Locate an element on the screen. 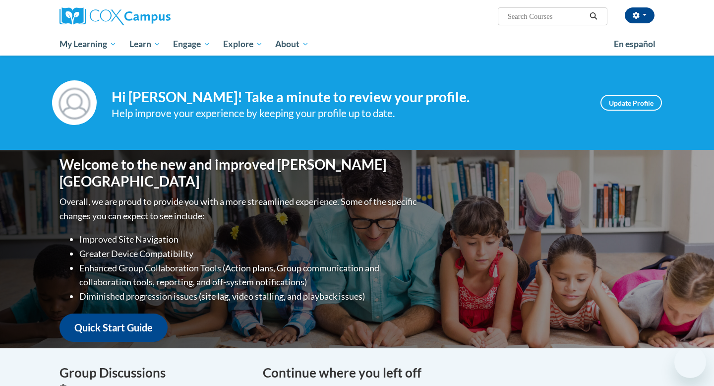  a: Update Profile is located at coordinates (631, 103).